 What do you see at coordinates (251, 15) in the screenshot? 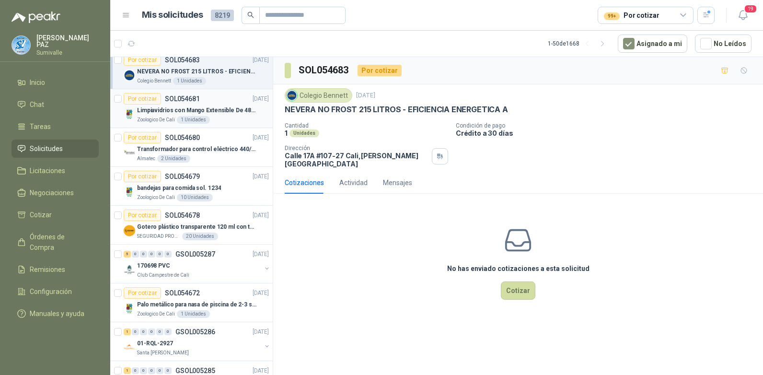
I see `span: search` at bounding box center [251, 15].